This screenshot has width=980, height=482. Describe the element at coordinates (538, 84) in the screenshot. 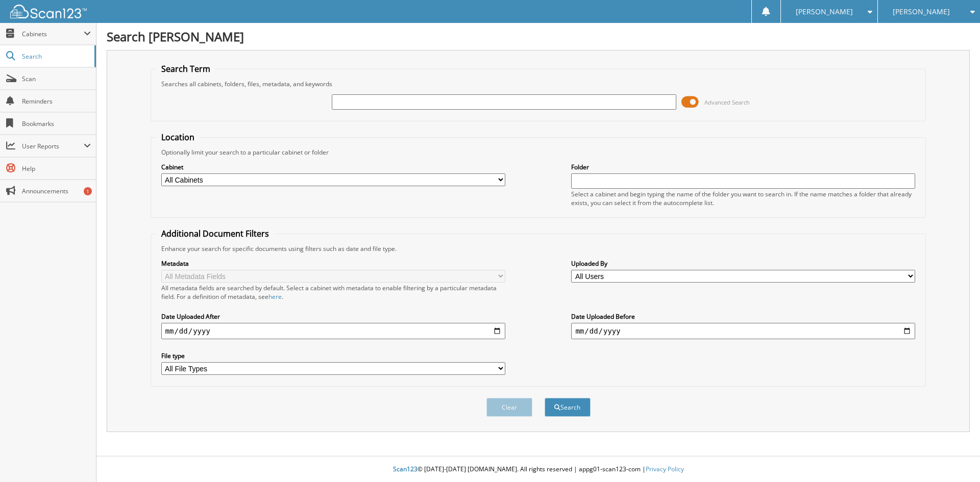

I see `div: Searches all cabinets, folders, files, metadata, and keywords` at that location.